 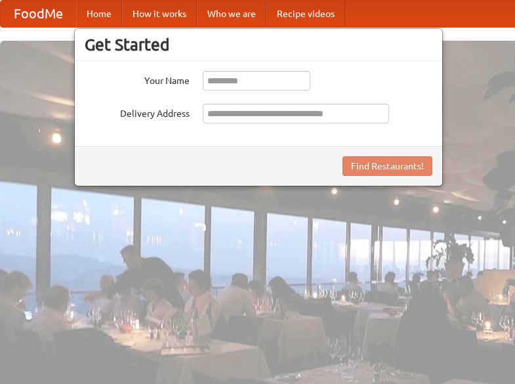 I want to click on a: Home, so click(x=99, y=14).